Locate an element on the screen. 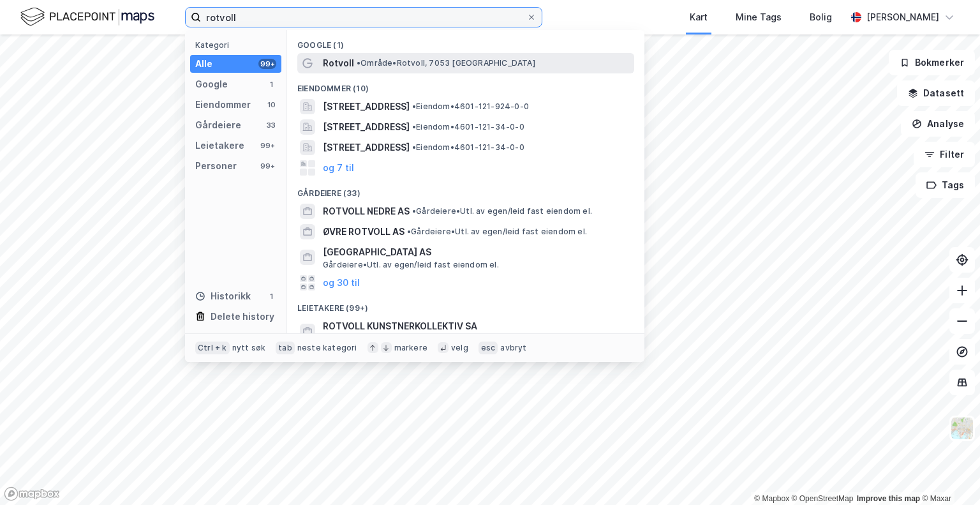 This screenshot has width=980, height=505. div: esc is located at coordinates (488, 348).